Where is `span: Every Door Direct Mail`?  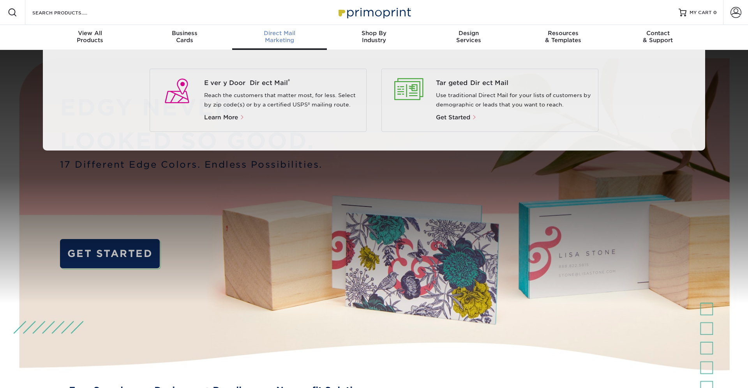
span: Every Door Direct Mail is located at coordinates (282, 83).